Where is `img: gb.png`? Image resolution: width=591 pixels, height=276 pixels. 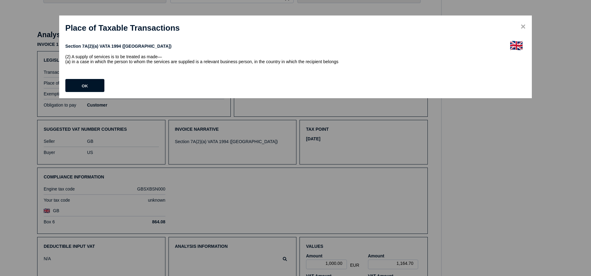
img: gb.png is located at coordinates (516, 46).